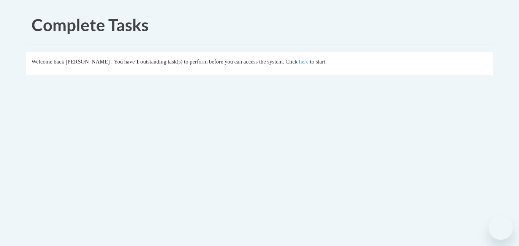 The width and height of the screenshot is (519, 246). Describe the element at coordinates (303, 62) in the screenshot. I see `a: here` at that location.